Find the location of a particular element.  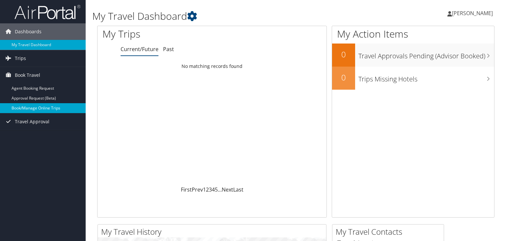

h3: Travel Approvals Pending (Advisor Booked) is located at coordinates (426, 54).